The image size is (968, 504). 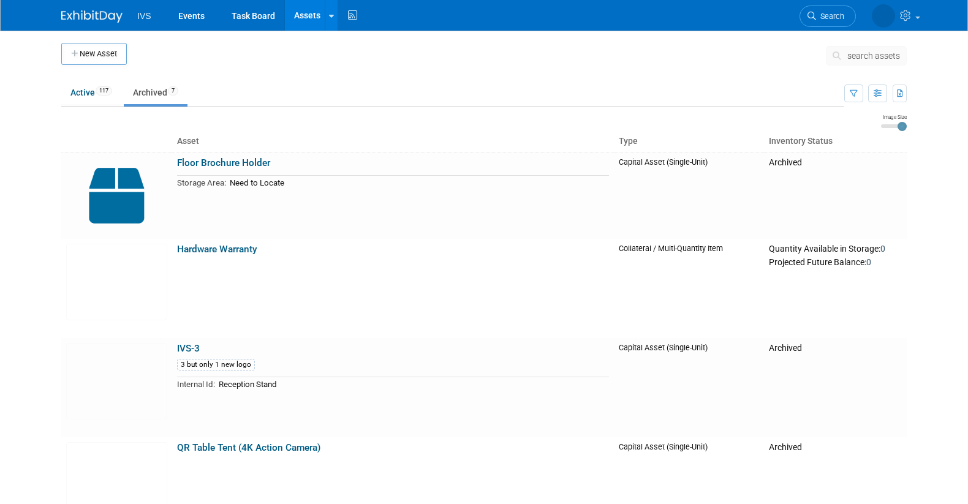 What do you see at coordinates (217, 249) in the screenshot?
I see `a: Hardware Warranty` at bounding box center [217, 249].